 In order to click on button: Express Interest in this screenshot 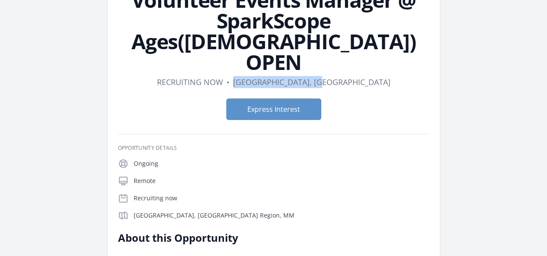, I will do `click(274, 109)`.